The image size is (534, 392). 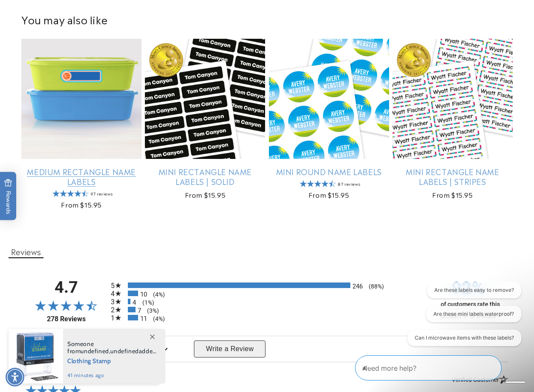 I want to click on span: 246, so click(x=357, y=286).